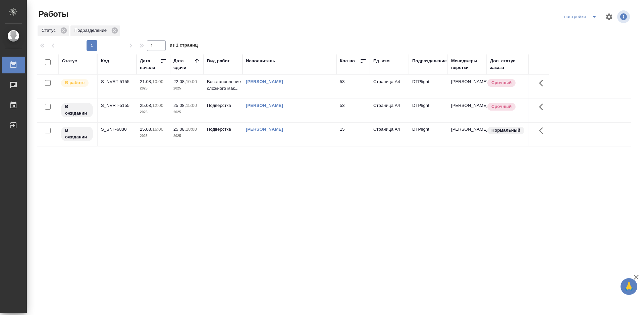  What do you see at coordinates (624, 17) in the screenshot?
I see `span: Посмотреть информацию` at bounding box center [624, 17].